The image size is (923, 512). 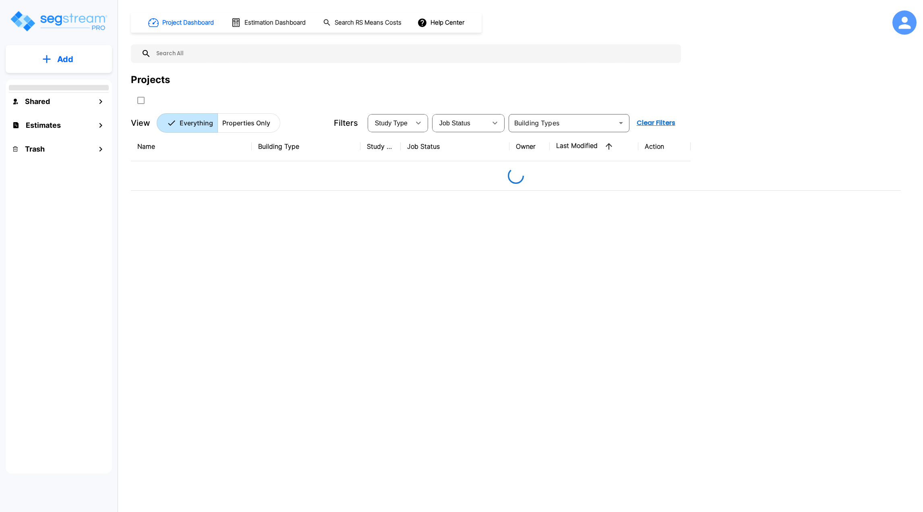 What do you see at coordinates (249, 123) in the screenshot?
I see `button: Properties Only` at bounding box center [249, 123].